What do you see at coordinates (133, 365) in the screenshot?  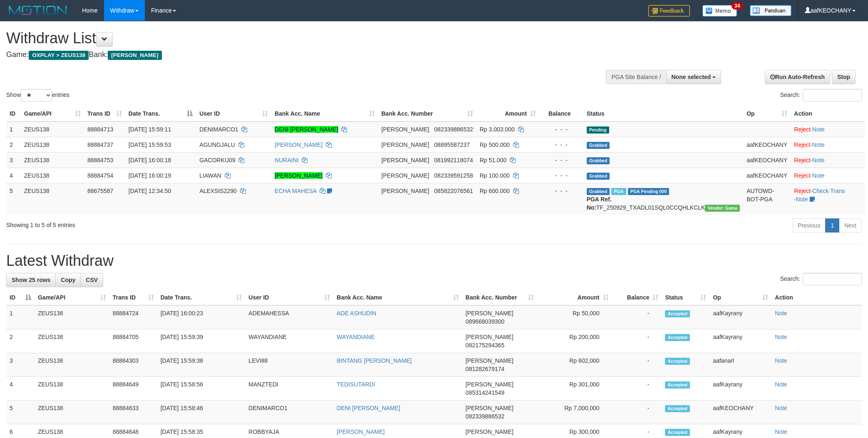 I see `td: 88884303` at bounding box center [133, 365].